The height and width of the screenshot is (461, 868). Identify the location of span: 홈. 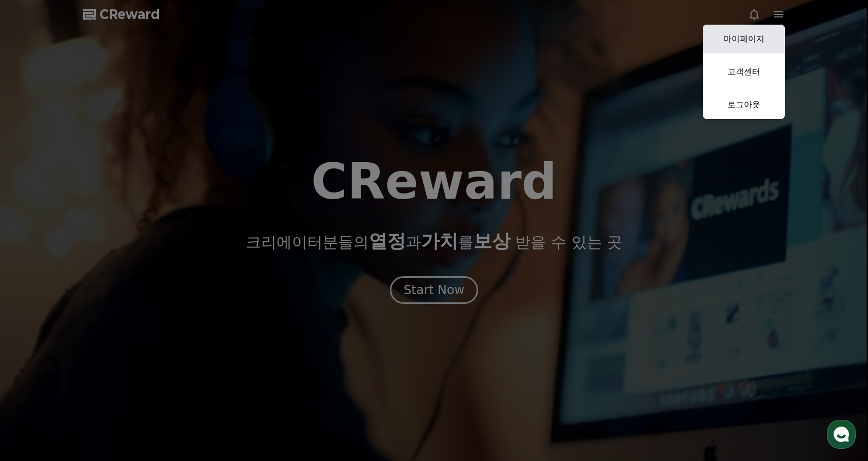
(35, 345).